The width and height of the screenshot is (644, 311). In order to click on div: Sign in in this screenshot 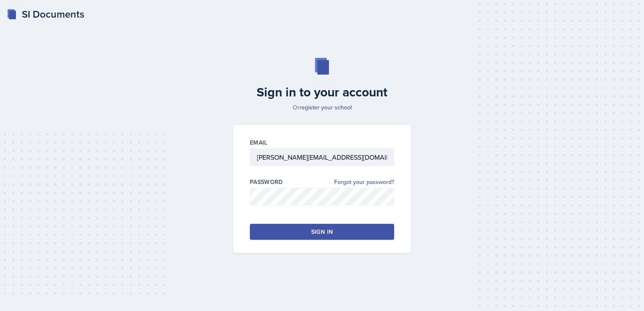, I will do `click(322, 232)`.